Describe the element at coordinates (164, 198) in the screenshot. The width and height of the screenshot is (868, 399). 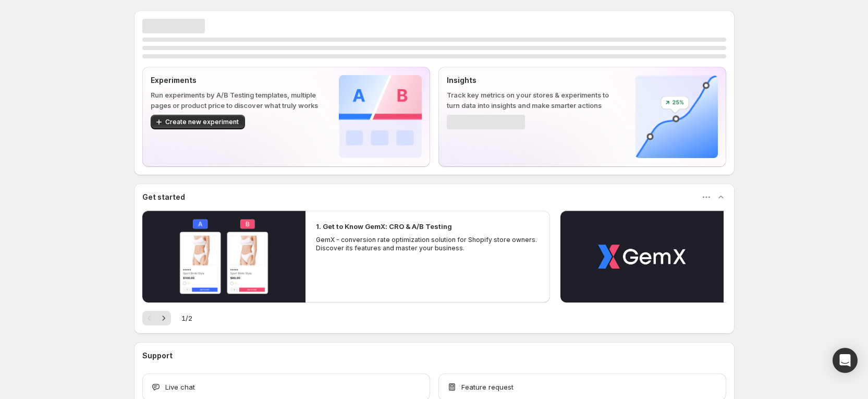
I see `h3: Get started` at that location.